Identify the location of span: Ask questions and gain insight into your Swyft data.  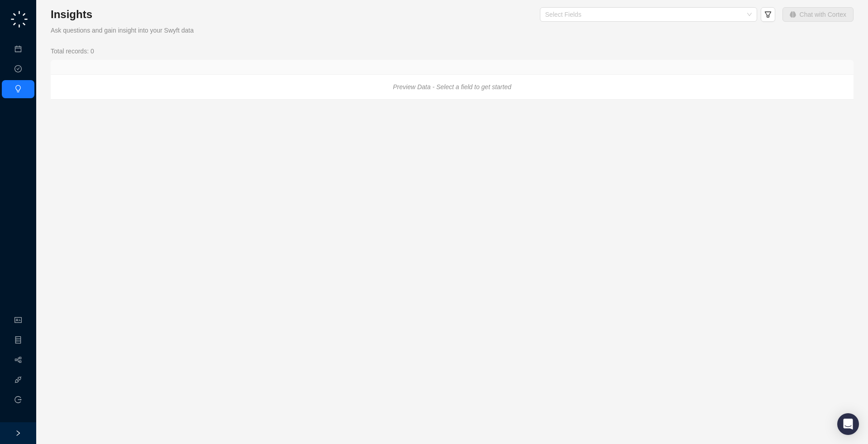
(122, 31).